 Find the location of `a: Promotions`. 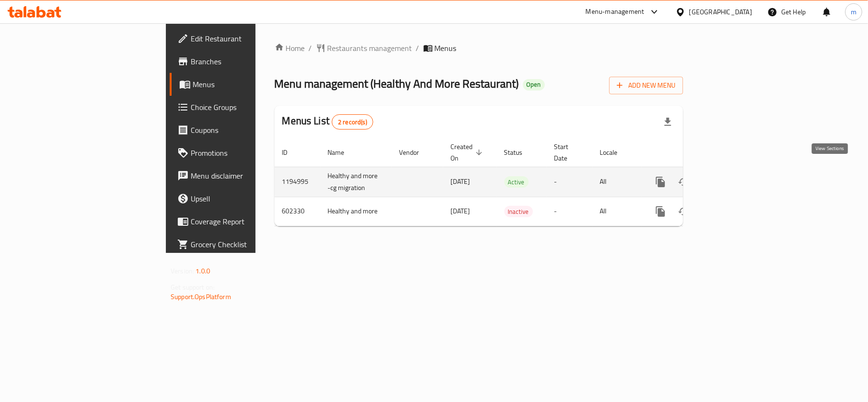

a: Promotions is located at coordinates (240, 153).